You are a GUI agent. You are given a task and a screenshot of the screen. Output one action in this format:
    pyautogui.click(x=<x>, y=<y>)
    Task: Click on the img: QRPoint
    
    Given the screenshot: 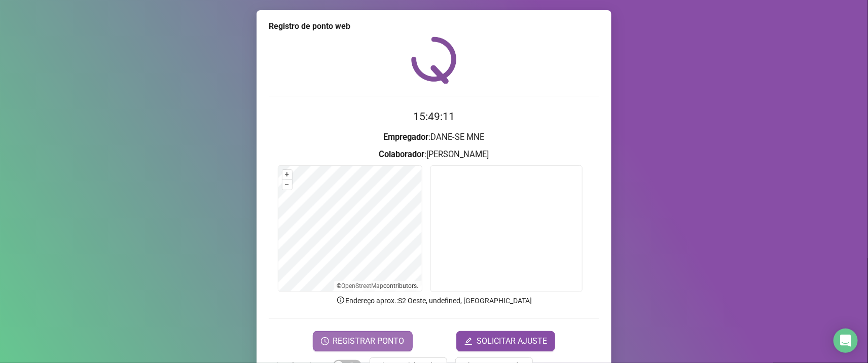 What is the action you would take?
    pyautogui.click(x=434, y=60)
    